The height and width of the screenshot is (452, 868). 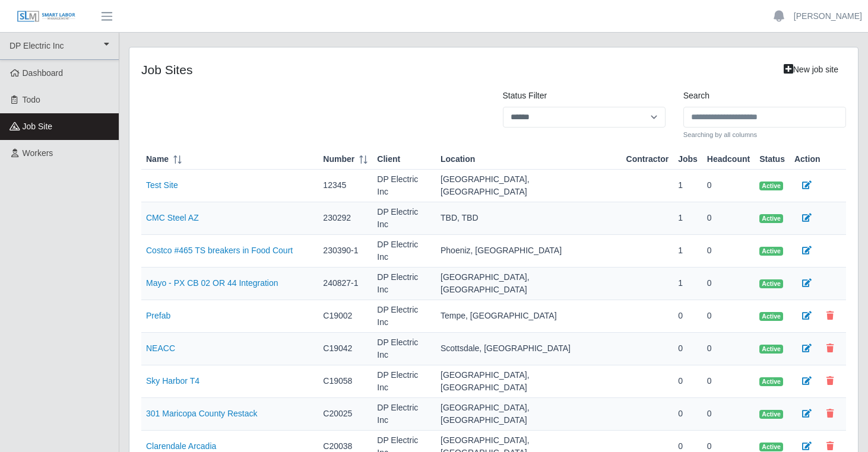 I want to click on span: Client, so click(x=388, y=159).